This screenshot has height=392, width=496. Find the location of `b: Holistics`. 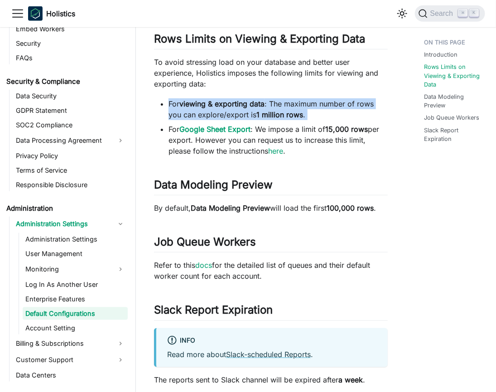

b: Holistics is located at coordinates (61, 14).